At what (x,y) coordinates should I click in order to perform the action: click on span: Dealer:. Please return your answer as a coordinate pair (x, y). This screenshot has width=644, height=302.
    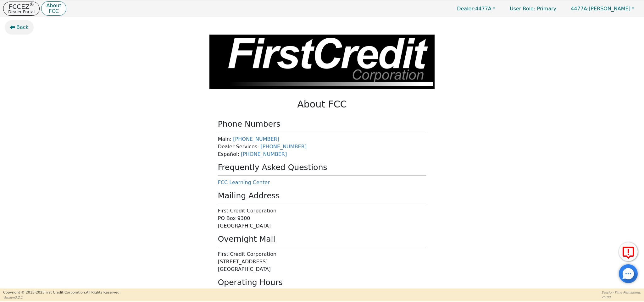
    Looking at the image, I should click on (466, 8).